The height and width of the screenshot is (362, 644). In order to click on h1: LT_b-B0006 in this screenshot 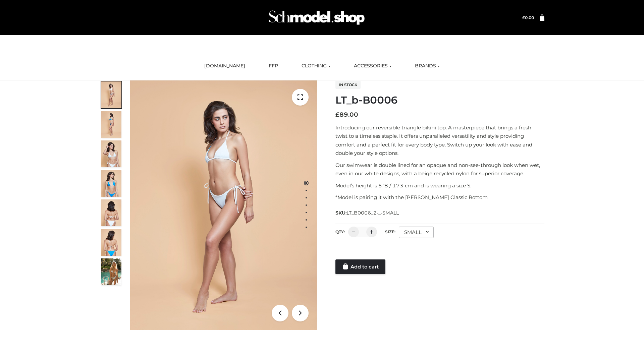, I will do `click(440, 100)`.